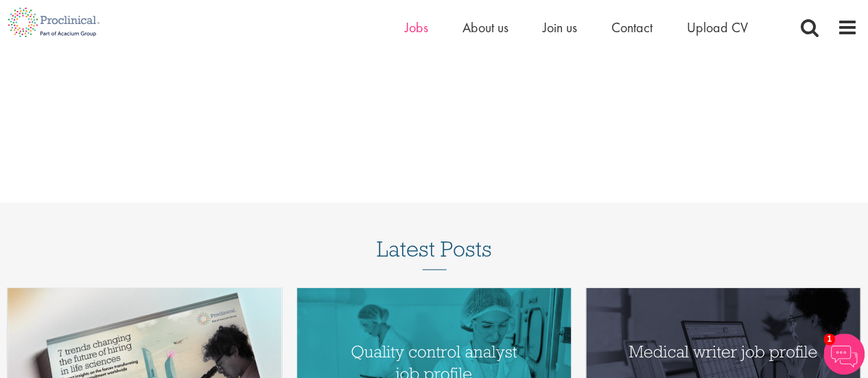 The image size is (868, 378). Describe the element at coordinates (844, 354) in the screenshot. I see `img: Chatbot` at that location.